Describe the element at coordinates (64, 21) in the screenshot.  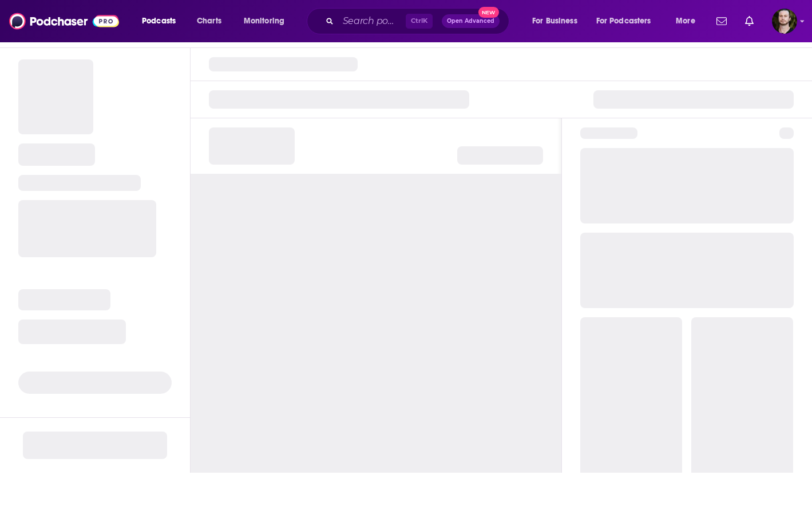
I see `a: Podchaser - Follow, Share and Rate Podcasts` at that location.